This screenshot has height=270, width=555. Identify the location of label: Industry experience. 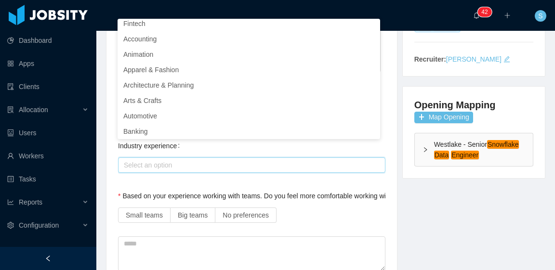
(151, 146).